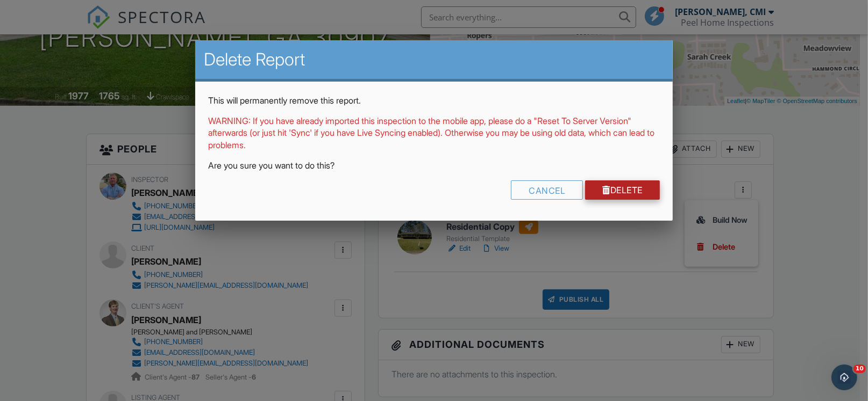 Image resolution: width=868 pixels, height=401 pixels. I want to click on h2: Delete Report, so click(434, 59).